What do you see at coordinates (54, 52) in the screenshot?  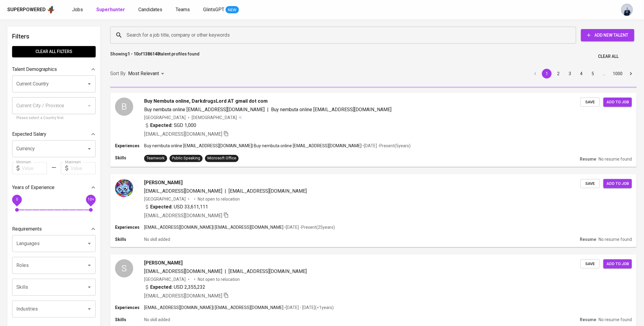 I see `button: Clear All filters` at bounding box center [54, 52].